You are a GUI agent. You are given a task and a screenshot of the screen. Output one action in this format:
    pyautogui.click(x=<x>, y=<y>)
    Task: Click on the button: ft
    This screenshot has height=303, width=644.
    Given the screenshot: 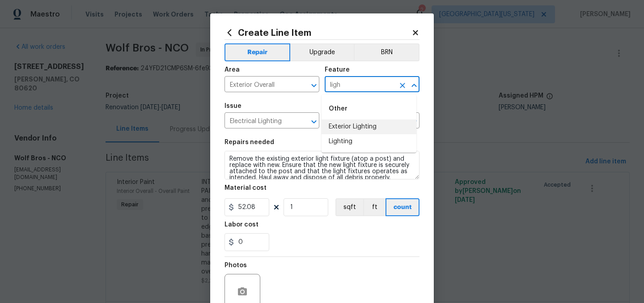 What is the action you would take?
    pyautogui.click(x=375, y=207)
    